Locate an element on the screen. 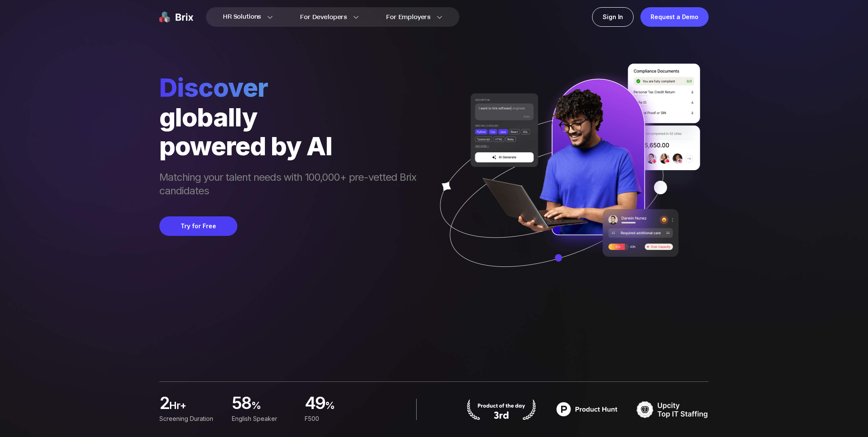  span: Matching your talent needs with 100,000+ pre-vetted Brix candidates is located at coordinates (292, 184).